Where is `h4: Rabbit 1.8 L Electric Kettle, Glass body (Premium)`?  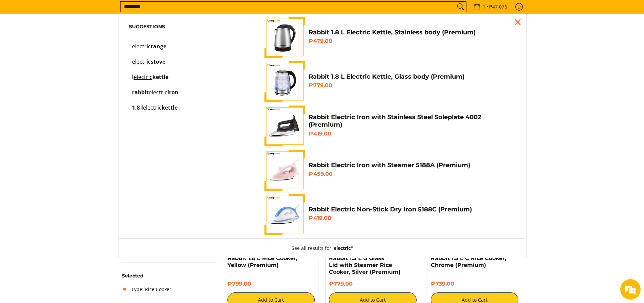
h4: Rabbit 1.8 L Electric Kettle, Glass body (Premium) is located at coordinates (412, 76).